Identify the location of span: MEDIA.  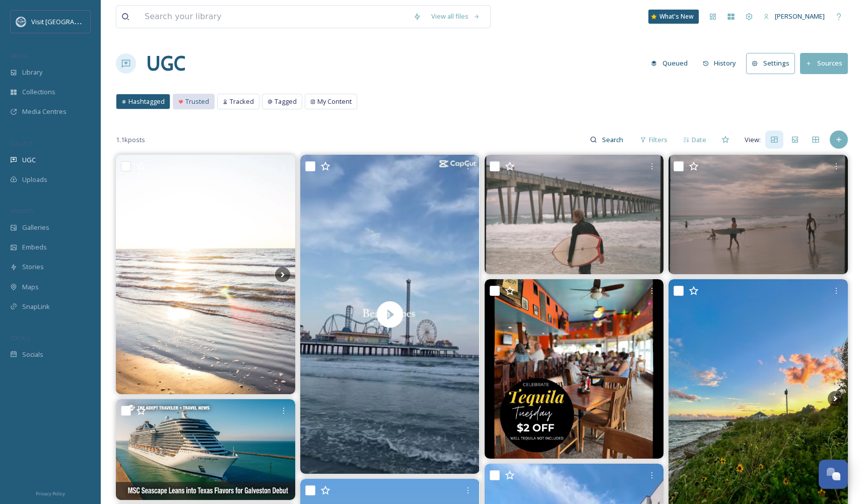
(19, 55).